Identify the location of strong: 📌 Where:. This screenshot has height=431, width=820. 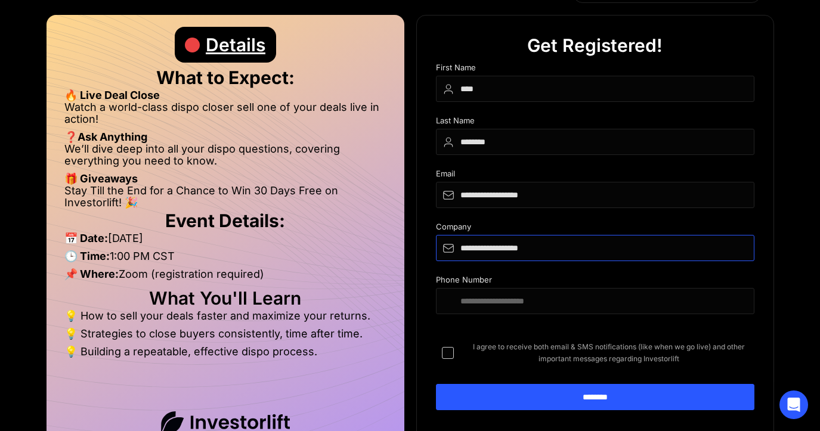
(91, 274).